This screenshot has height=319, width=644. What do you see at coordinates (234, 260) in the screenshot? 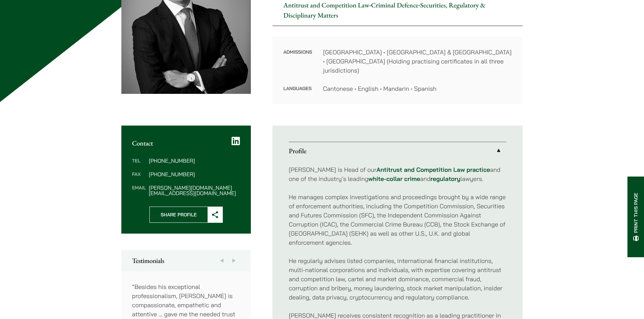
I see `button: Next` at bounding box center [234, 260].